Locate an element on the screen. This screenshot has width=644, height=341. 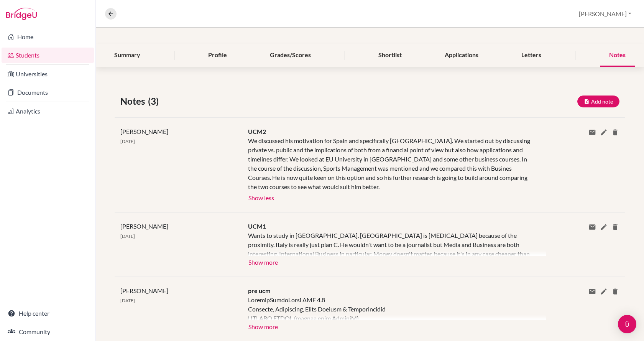
a: Universities is located at coordinates (47, 74).